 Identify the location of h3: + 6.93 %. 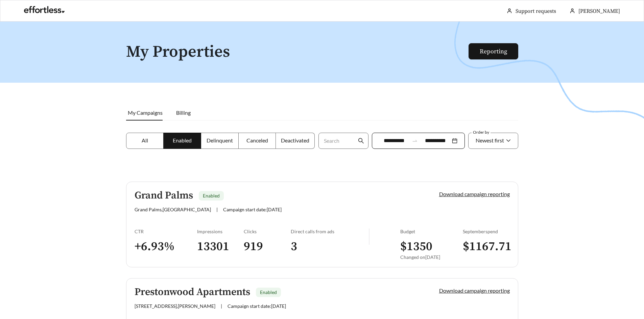
(165, 247).